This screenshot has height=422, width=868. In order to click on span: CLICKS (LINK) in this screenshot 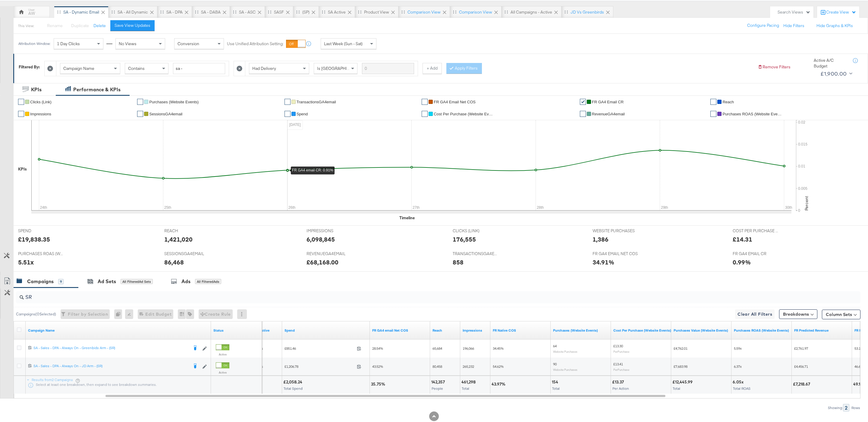, I will do `click(475, 231)`.